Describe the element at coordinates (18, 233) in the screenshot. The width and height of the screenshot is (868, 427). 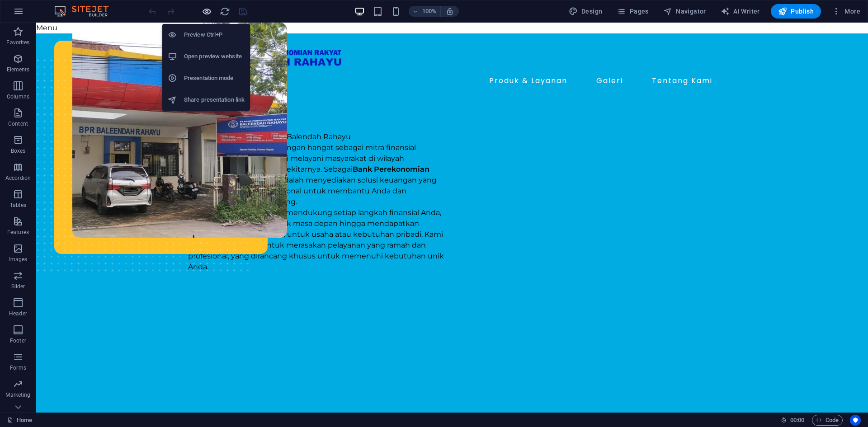
I see `p: Features` at that location.